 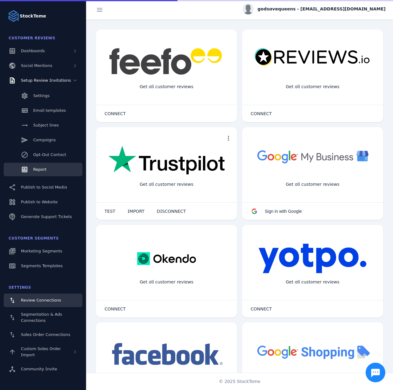 What do you see at coordinates (43, 217) in the screenshot?
I see `a: Generate Support Tickets` at bounding box center [43, 217].